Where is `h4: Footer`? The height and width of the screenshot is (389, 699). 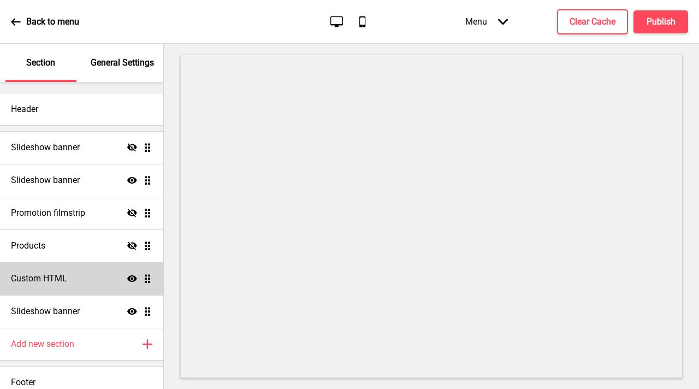
h4: Footer is located at coordinates (23, 382).